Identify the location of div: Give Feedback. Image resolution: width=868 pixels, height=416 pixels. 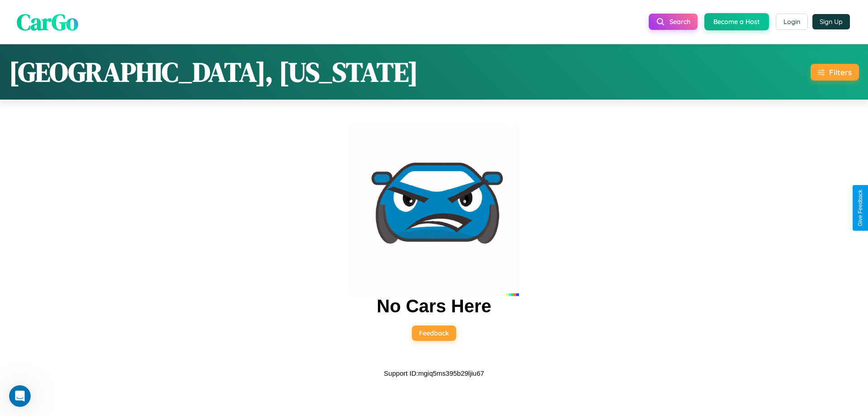
(860, 208).